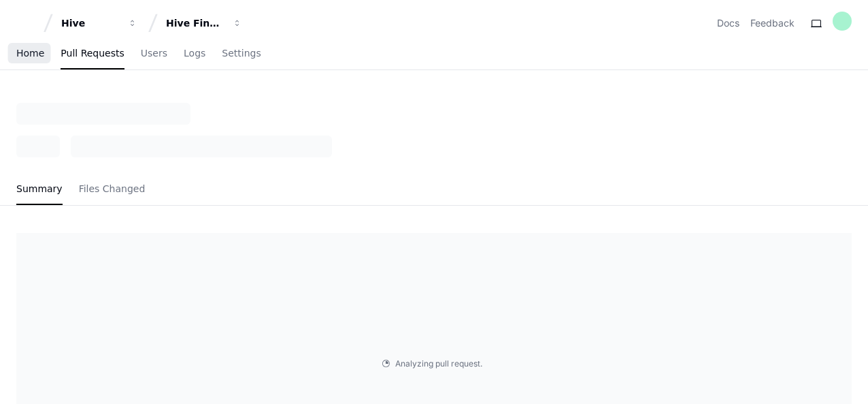 Image resolution: width=868 pixels, height=404 pixels. Describe the element at coordinates (90, 23) in the screenshot. I see `div: Hive` at that location.